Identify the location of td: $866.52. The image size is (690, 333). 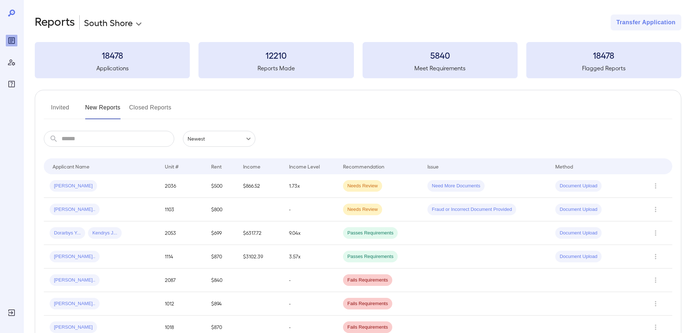
(260, 186).